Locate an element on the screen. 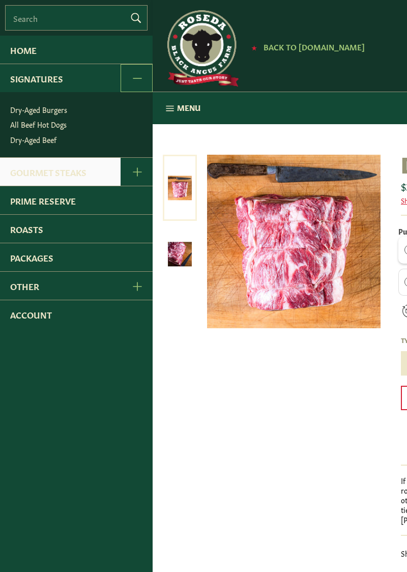 This screenshot has height=572, width=407. a: All Beef Hot Dogs is located at coordinates (79, 124).